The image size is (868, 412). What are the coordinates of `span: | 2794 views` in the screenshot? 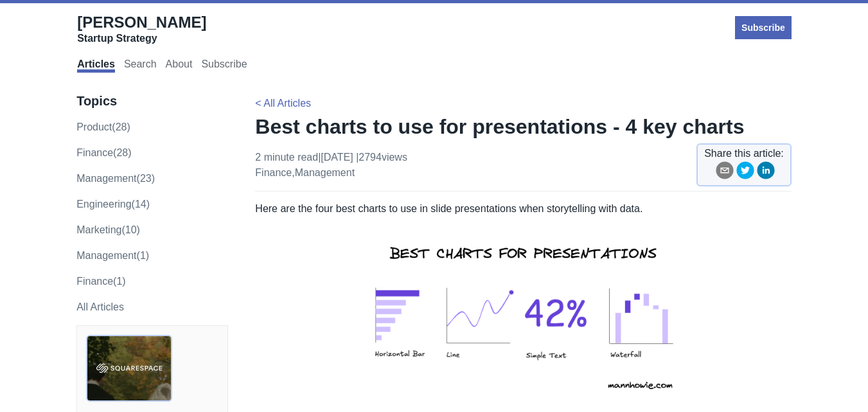 It's located at (382, 157).